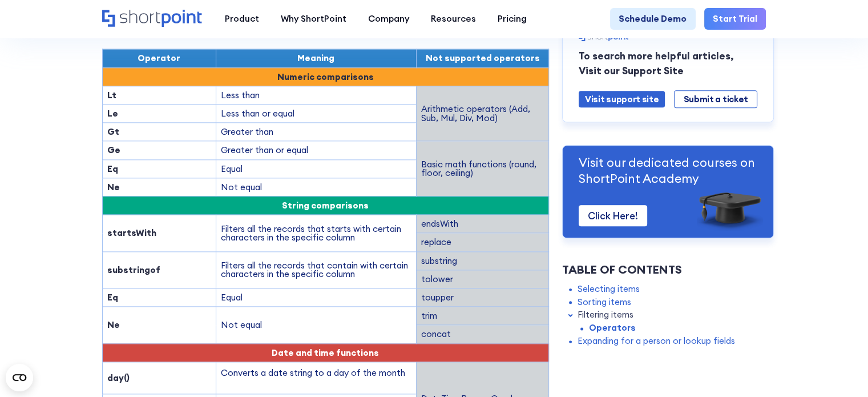 Image resolution: width=868 pixels, height=397 pixels. What do you see at coordinates (765, 330) in the screenshot?
I see `div: Chat Widget` at bounding box center [765, 330].